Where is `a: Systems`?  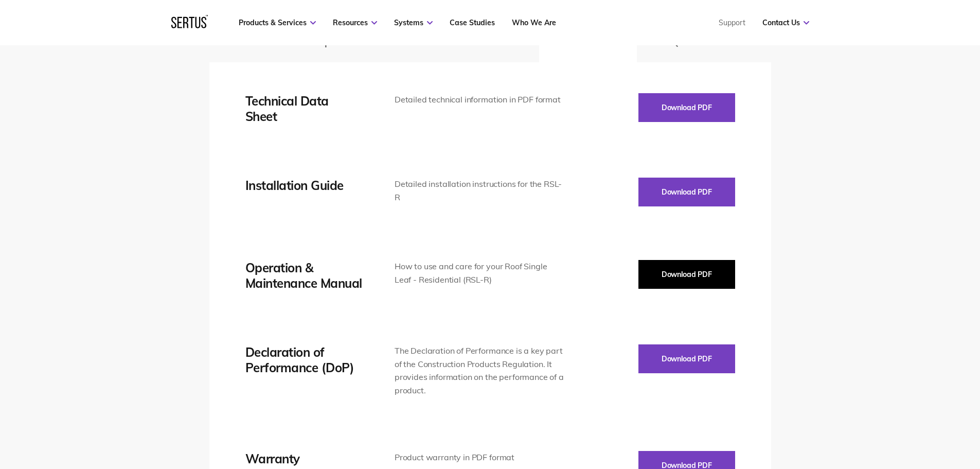
a: Systems is located at coordinates (413, 23).